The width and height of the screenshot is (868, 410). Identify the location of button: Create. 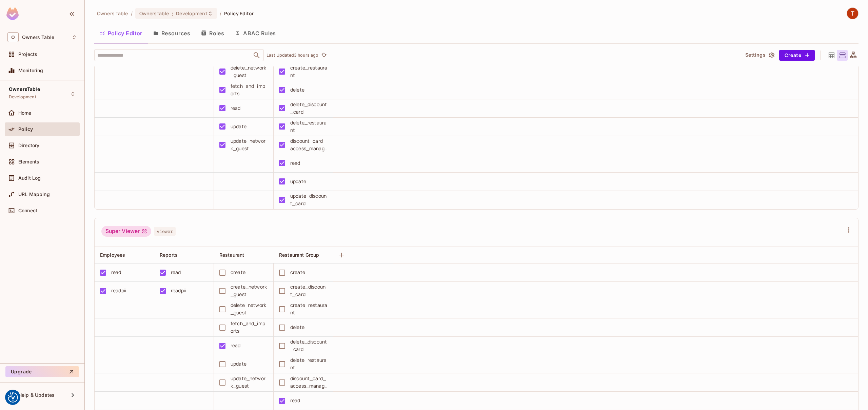
(797, 55).